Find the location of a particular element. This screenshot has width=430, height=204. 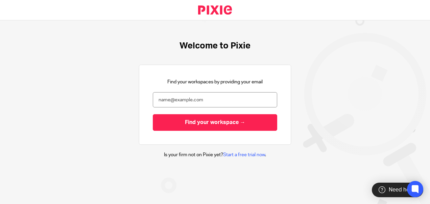

a: Start a free trial now is located at coordinates (244, 155).